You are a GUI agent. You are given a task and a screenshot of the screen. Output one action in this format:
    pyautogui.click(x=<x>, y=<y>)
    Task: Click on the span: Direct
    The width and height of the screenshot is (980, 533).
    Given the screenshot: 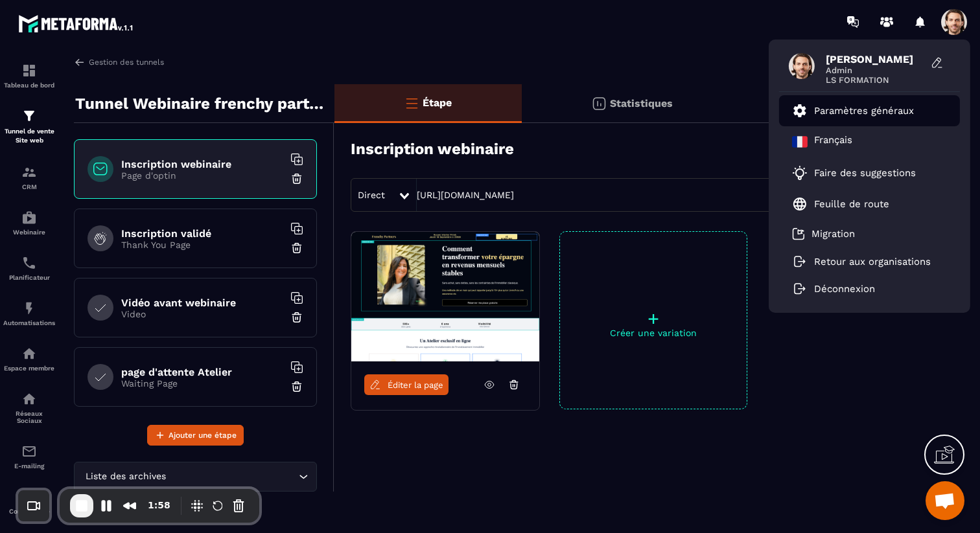 What is the action you would take?
    pyautogui.click(x=371, y=195)
    